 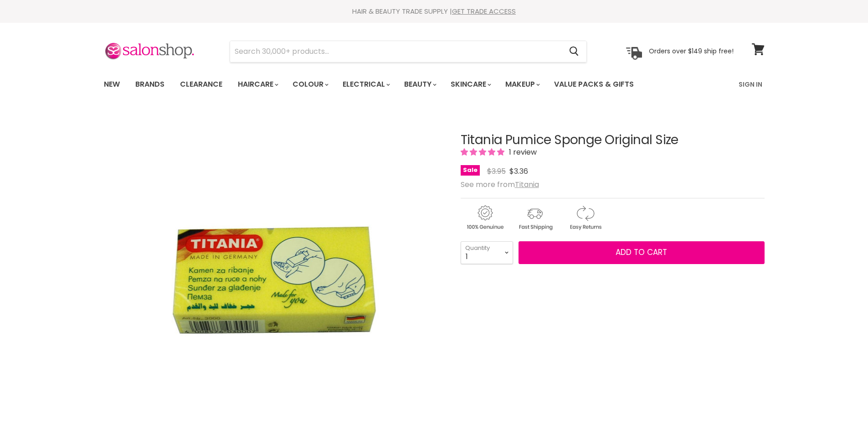 What do you see at coordinates (470, 170) in the screenshot?
I see `span: Sale` at bounding box center [470, 170].